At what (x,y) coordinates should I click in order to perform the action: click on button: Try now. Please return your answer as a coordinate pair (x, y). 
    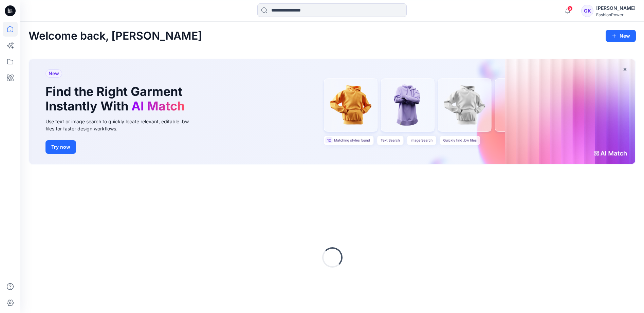
    Looking at the image, I should click on (61, 147).